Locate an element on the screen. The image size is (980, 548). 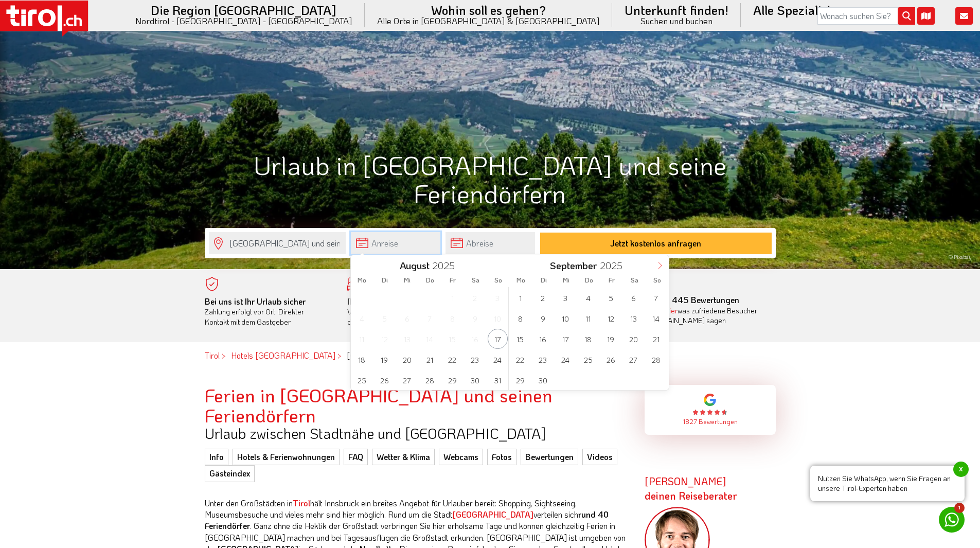
span: September 22, 2025 is located at coordinates (520, 359).